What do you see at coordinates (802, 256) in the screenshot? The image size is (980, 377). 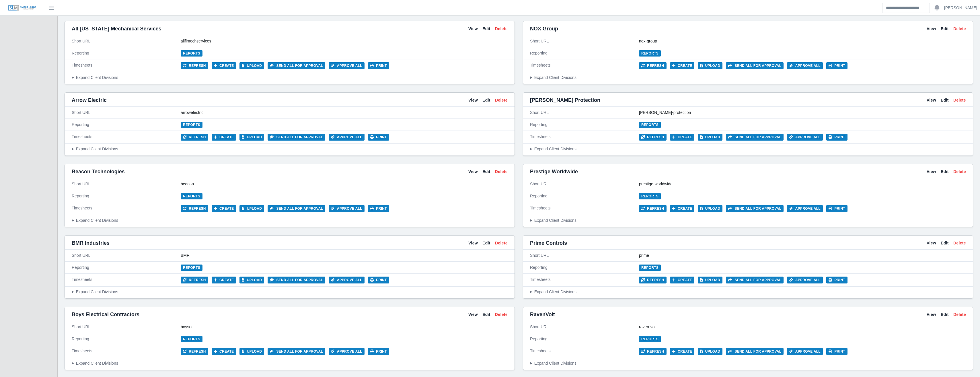 I see `div: prime` at bounding box center [802, 256].